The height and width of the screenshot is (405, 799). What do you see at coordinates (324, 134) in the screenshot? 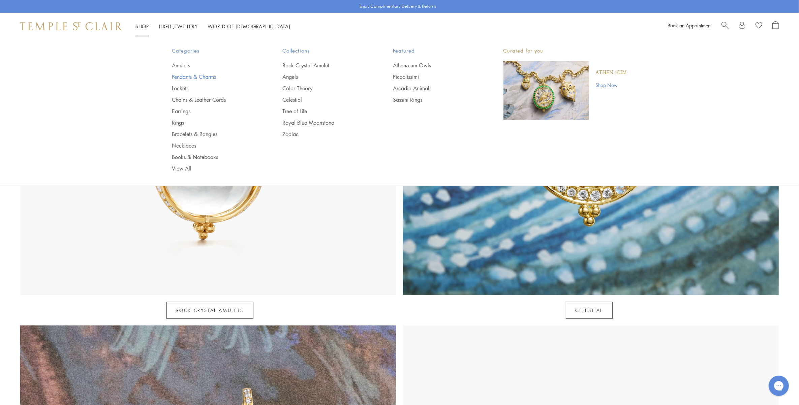
I see `a: Zodiac` at bounding box center [324, 134].